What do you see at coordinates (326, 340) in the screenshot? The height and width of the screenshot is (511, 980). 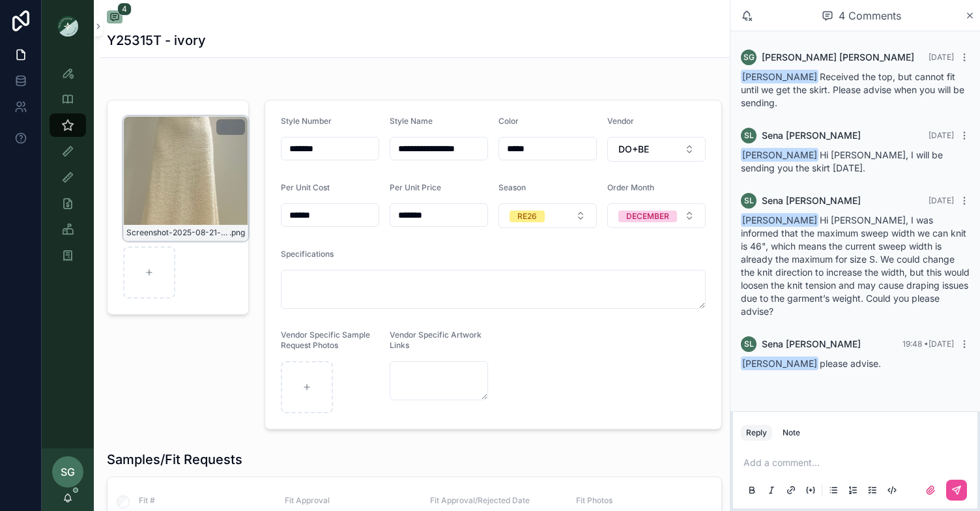 I see `span: Vendor Specific Sample Request Photos` at bounding box center [326, 340].